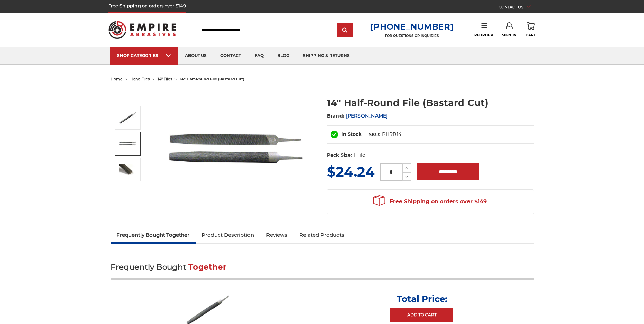  Describe the element at coordinates (422, 299) in the screenshot. I see `p: Total Price:` at that location.